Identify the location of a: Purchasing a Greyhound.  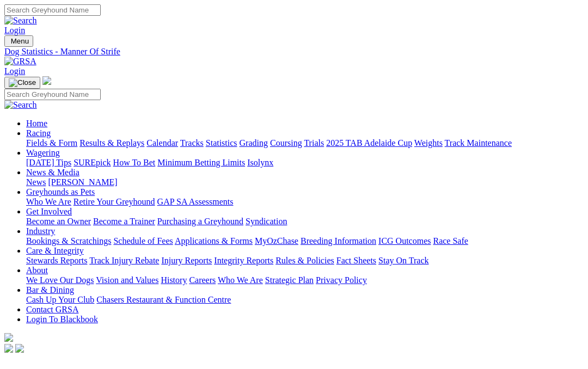
(201, 221).